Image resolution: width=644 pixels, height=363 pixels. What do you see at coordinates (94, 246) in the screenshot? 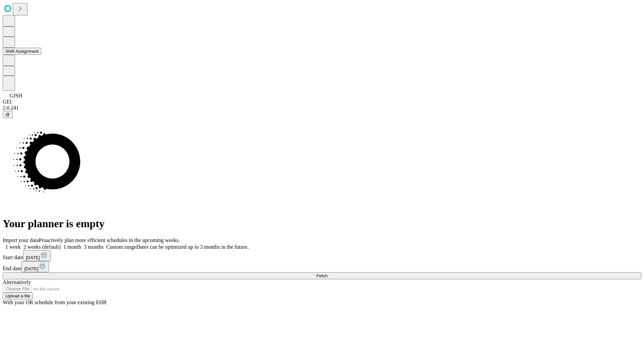
I see `span: 3 months` at bounding box center [94, 246].